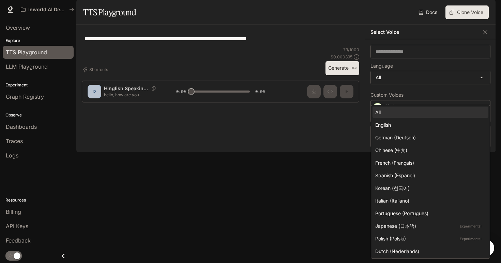 The height and width of the screenshot is (263, 501). What do you see at coordinates (429, 213) in the screenshot?
I see `div: Portuguese (Português)` at bounding box center [429, 213].